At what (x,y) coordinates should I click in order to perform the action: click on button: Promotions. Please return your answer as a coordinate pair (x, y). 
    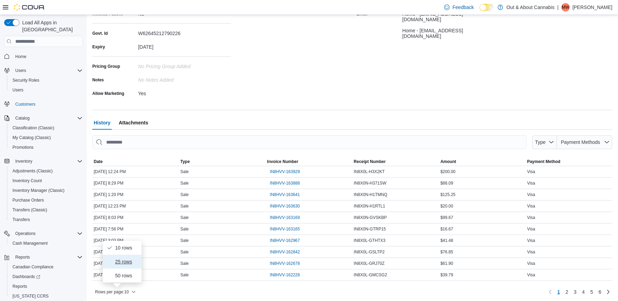
    Looking at the image, I should click on (46, 147).